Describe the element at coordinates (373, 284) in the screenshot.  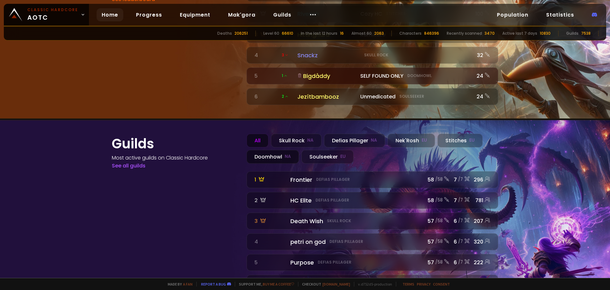
I see `span: v. d752d5 - production` at that location.